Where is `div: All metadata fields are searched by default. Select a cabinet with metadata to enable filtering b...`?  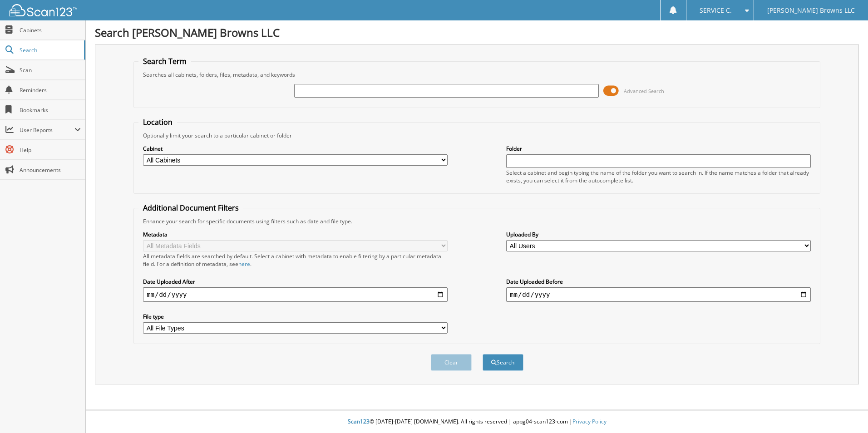
div: All metadata fields are searched by default. Select a cabinet with metadata to enable filtering b... is located at coordinates (295, 260).